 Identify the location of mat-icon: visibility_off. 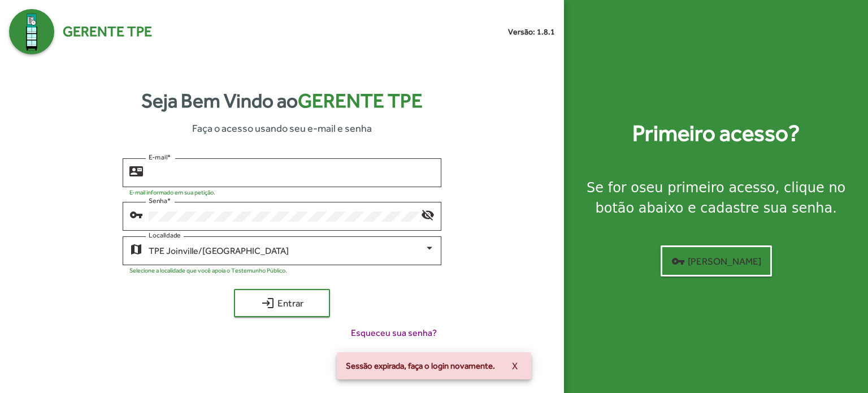
(428, 214).